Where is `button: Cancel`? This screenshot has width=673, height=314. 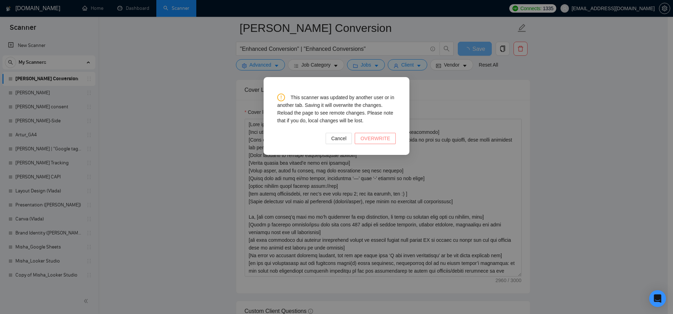 button: Cancel is located at coordinates (339, 138).